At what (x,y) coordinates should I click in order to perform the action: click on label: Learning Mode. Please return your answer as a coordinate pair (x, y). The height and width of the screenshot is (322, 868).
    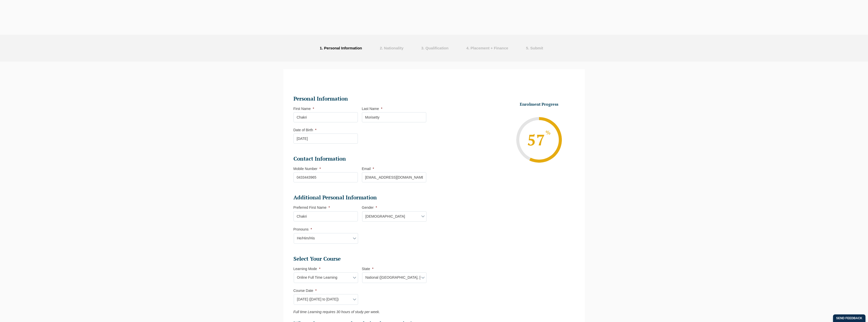
    Looking at the image, I should click on (307, 269).